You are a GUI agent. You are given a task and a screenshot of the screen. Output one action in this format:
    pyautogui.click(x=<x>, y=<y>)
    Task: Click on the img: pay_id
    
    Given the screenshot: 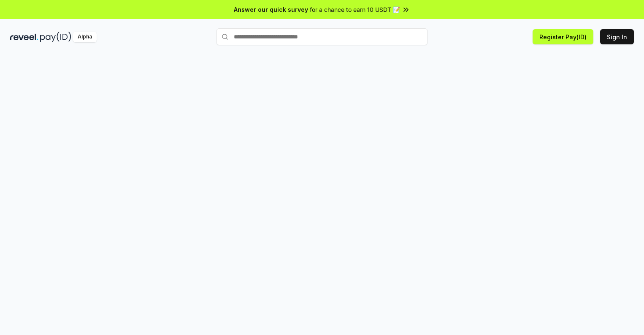 What is the action you would take?
    pyautogui.click(x=56, y=37)
    